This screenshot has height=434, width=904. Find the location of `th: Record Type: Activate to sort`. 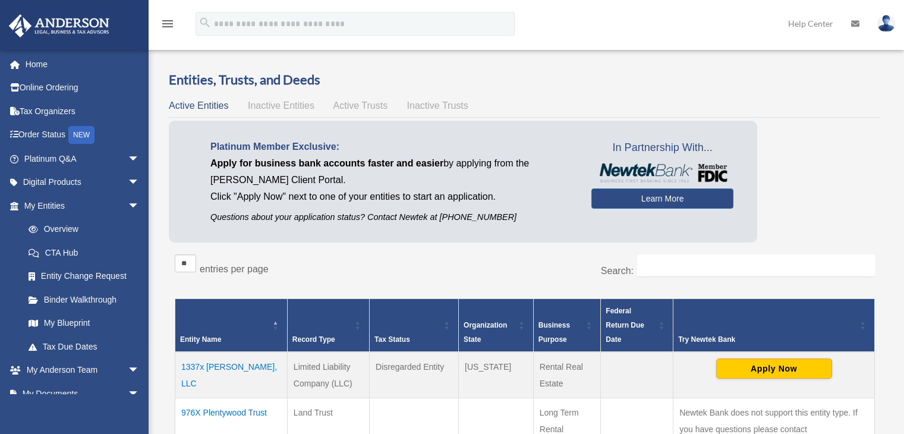

th: Record Type: Activate to sort is located at coordinates (328, 325).